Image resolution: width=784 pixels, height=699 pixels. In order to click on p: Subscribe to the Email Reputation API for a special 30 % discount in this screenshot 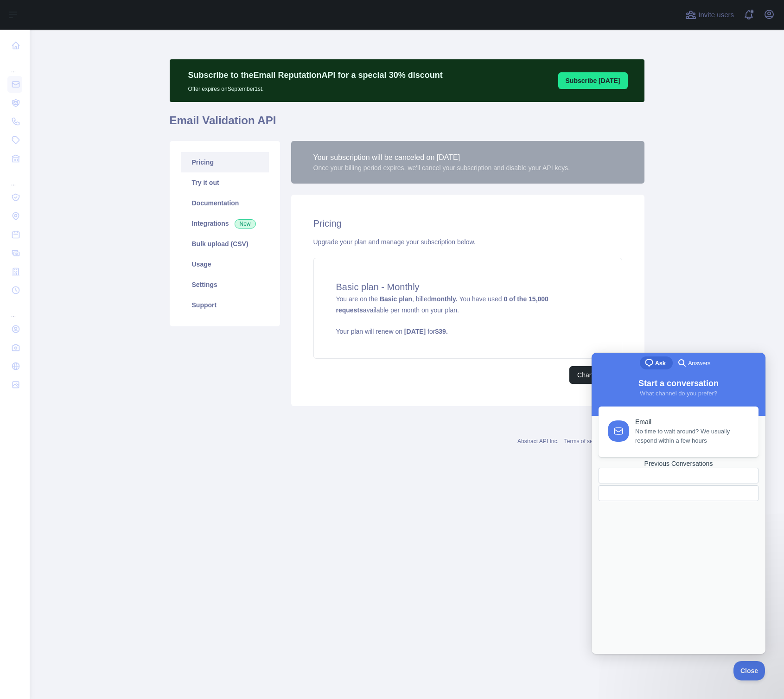, I will do `click(315, 75)`.